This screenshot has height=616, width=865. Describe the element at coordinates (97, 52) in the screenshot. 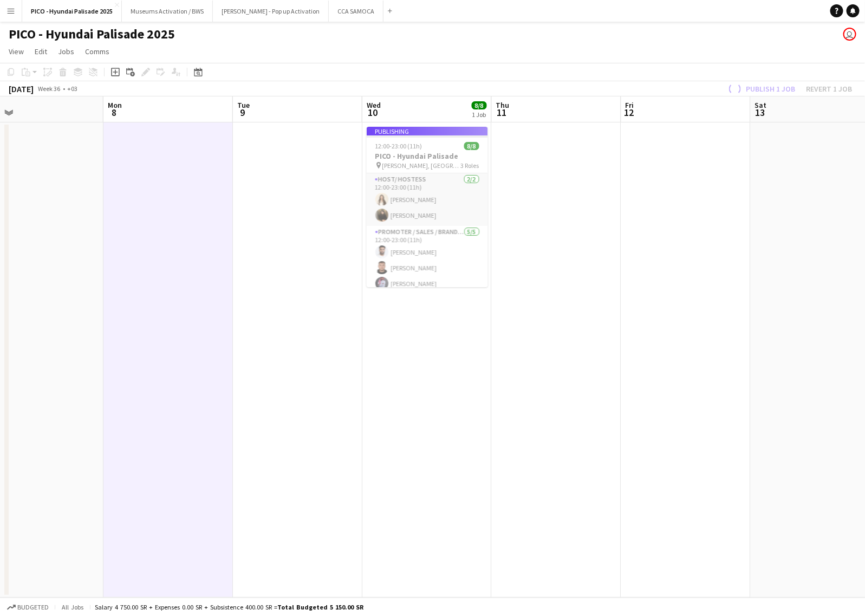

I see `a: Comms` at that location.